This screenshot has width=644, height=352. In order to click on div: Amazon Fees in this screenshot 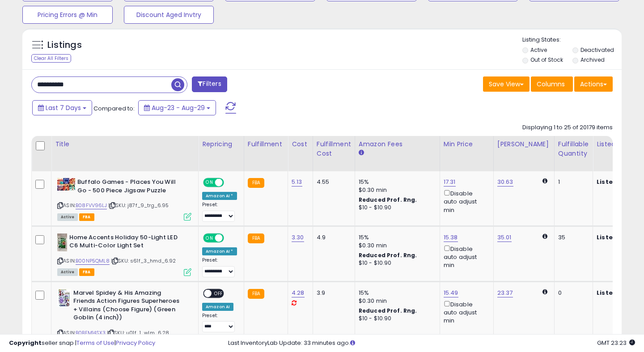, I will do `click(397, 144)`.